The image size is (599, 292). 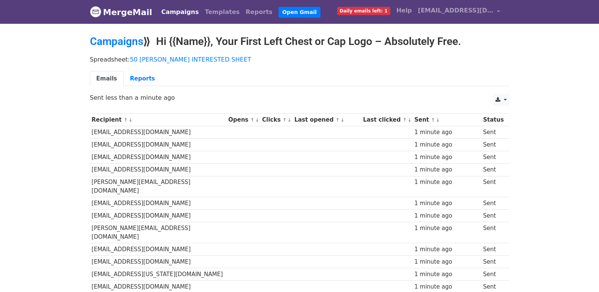 What do you see at coordinates (300, 12) in the screenshot?
I see `a: Open Gmail` at bounding box center [300, 12].